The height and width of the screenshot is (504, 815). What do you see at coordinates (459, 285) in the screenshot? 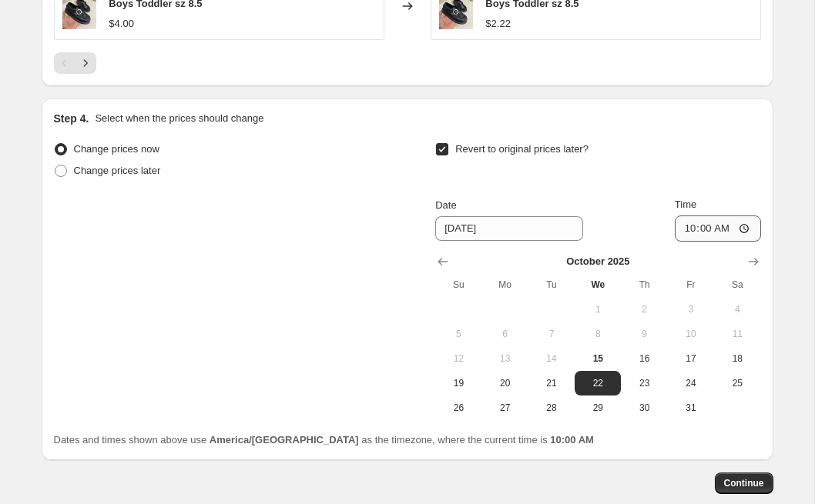
I see `span: Su` at bounding box center [459, 285].